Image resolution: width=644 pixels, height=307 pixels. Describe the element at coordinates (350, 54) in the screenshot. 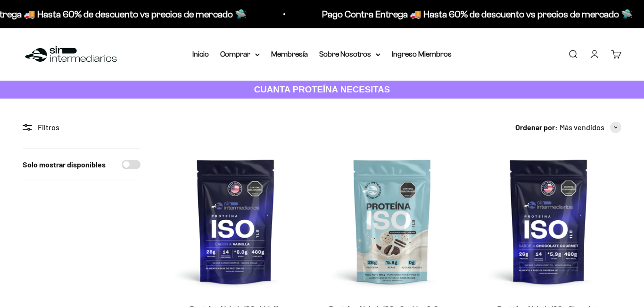

I see `summary: Sobre Nosotros` at that location.